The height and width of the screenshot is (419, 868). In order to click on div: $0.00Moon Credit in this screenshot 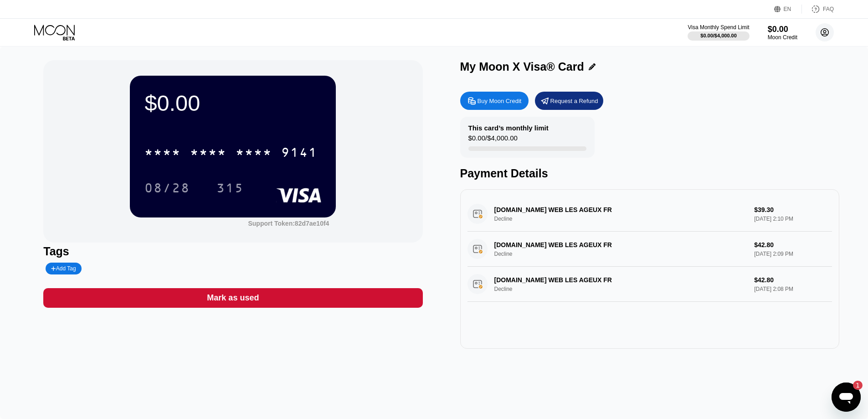, I will do `click(782, 32)`.